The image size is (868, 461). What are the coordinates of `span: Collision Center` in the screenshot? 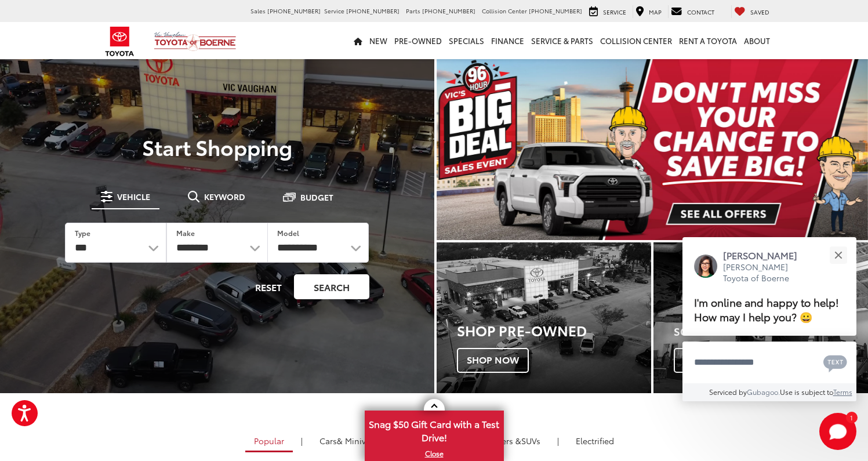 It's located at (505, 10).